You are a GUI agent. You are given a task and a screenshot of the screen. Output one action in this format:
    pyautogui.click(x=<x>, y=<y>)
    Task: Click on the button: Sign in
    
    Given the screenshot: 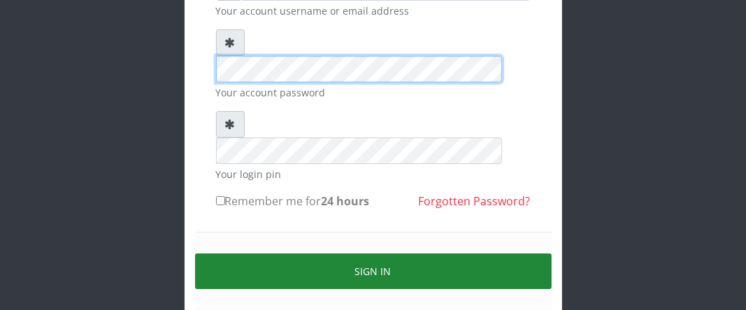 What is the action you would take?
    pyautogui.click(x=373, y=271)
    